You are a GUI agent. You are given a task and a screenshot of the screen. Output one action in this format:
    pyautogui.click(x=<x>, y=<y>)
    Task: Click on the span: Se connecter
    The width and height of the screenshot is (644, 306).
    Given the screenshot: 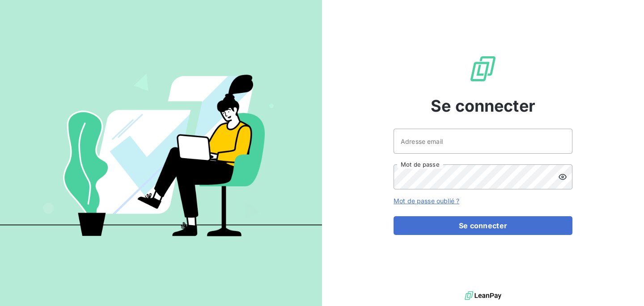 What is the action you would take?
    pyautogui.click(x=483, y=106)
    